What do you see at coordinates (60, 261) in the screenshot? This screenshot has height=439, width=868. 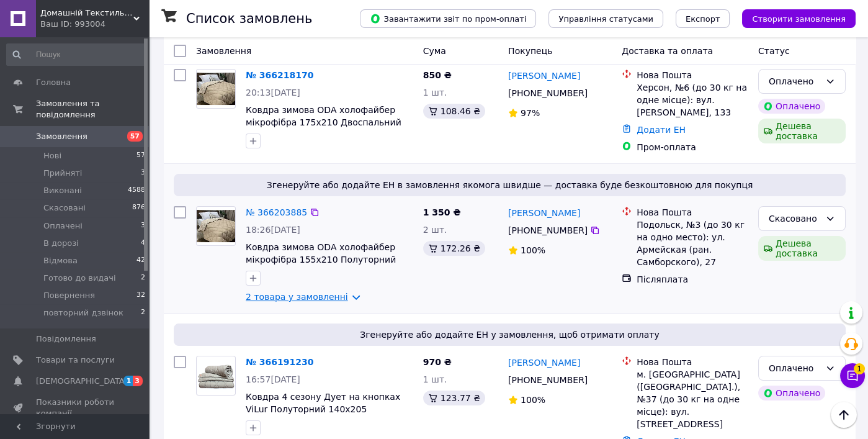 I see `span: Відмова` at bounding box center [60, 261].